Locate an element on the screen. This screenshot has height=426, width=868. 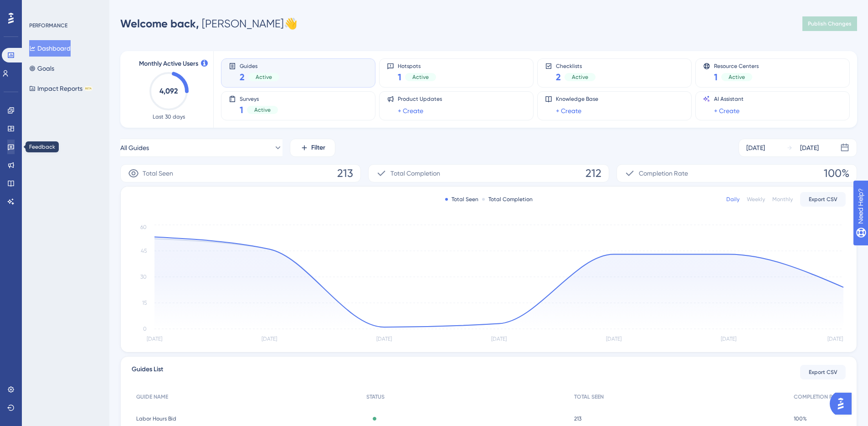
tspan: 15 is located at coordinates (145, 303).